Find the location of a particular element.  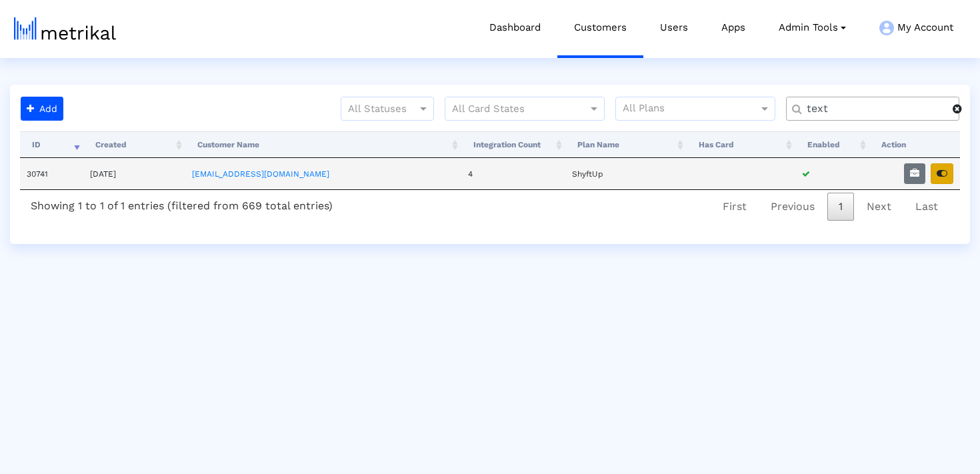

img: my-account-menu-icon.png is located at coordinates (886, 28).